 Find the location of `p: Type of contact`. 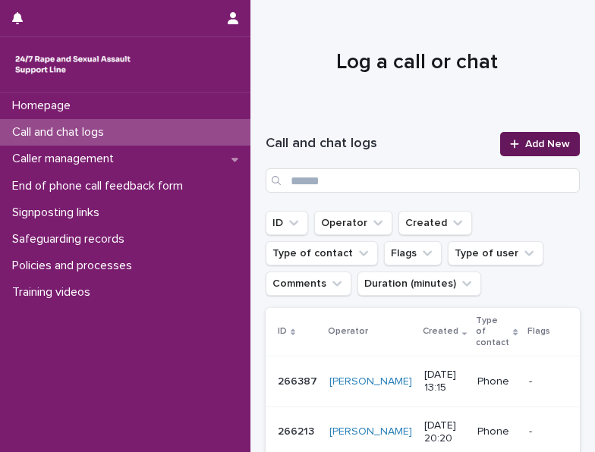

p: Type of contact is located at coordinates (492, 332).